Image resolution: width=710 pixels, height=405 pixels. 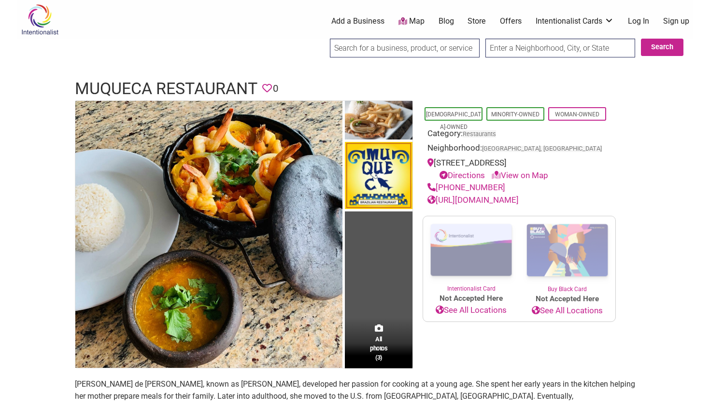 What do you see at coordinates (519, 135) in the screenshot?
I see `div: Category:` at bounding box center [519, 135].